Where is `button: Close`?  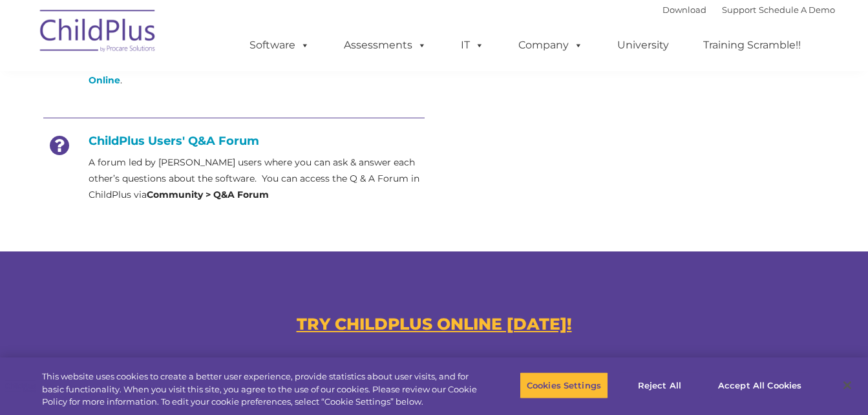
button: Close is located at coordinates (847, 386).